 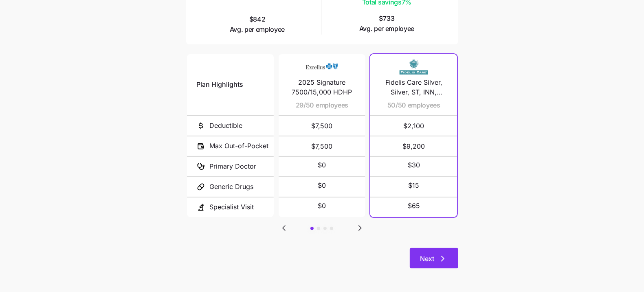 I want to click on span: Fidelis Care Silver, Silver, ST, INN, Pediatric Dental, Free Telehealth DP, so click(x=413, y=87).